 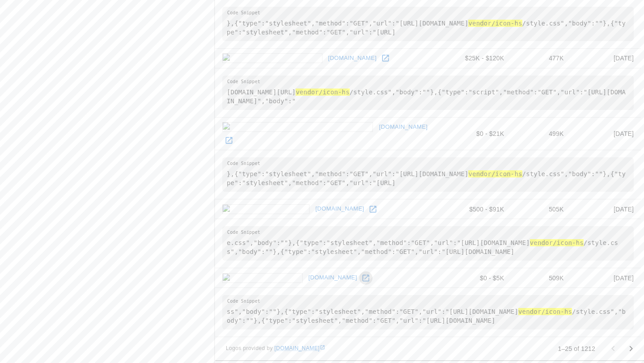 I want to click on p: 1–25 of 1212, so click(x=576, y=348).